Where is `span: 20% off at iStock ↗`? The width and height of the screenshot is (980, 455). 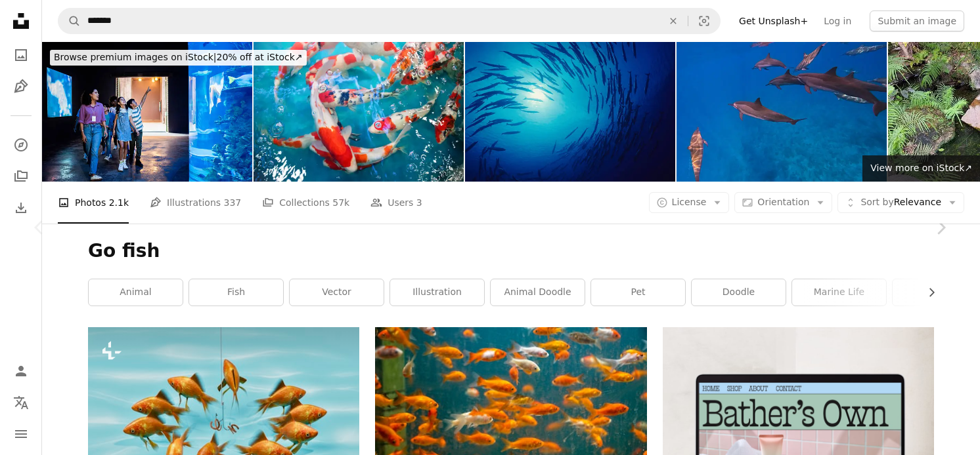 span: 20% off at iStock ↗ is located at coordinates (178, 57).